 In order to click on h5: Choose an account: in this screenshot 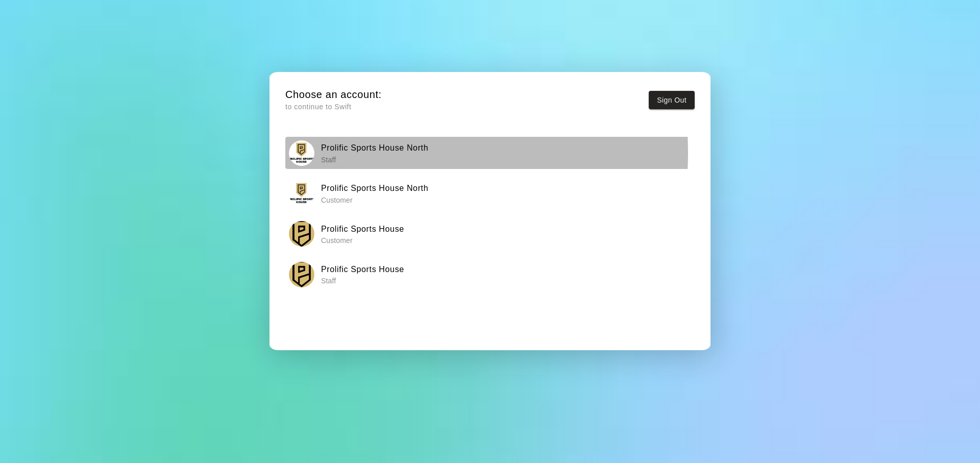, I will do `click(334, 94)`.